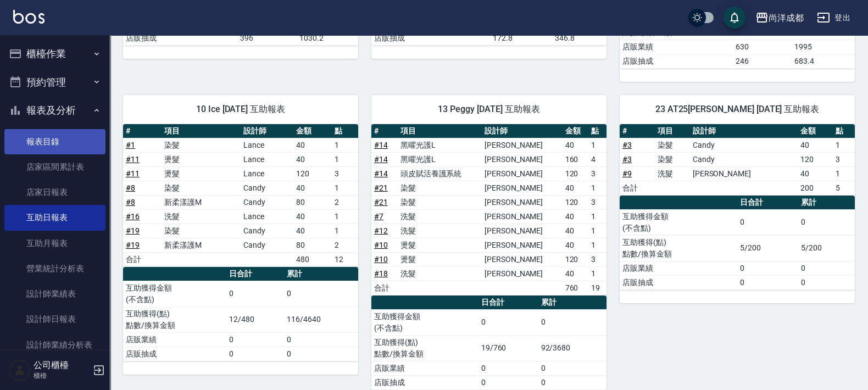 This screenshot has height=390, width=868. I want to click on td: 19, so click(597, 288).